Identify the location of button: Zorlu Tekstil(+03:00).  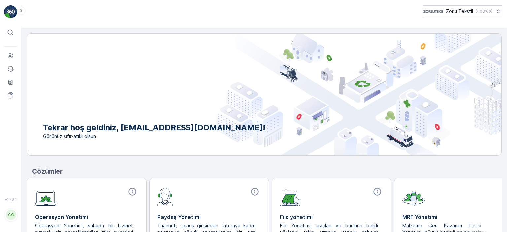
(463, 11).